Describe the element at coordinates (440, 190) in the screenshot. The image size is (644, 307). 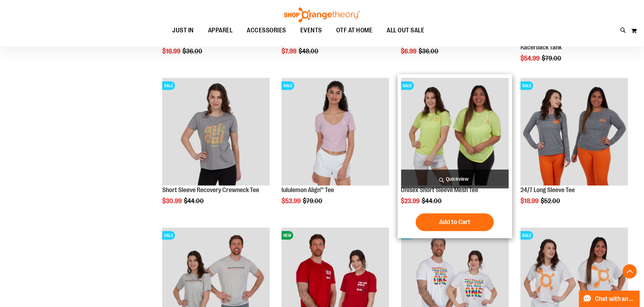
I see `a: Unisex Short Sleeve Mesh Tee` at that location.